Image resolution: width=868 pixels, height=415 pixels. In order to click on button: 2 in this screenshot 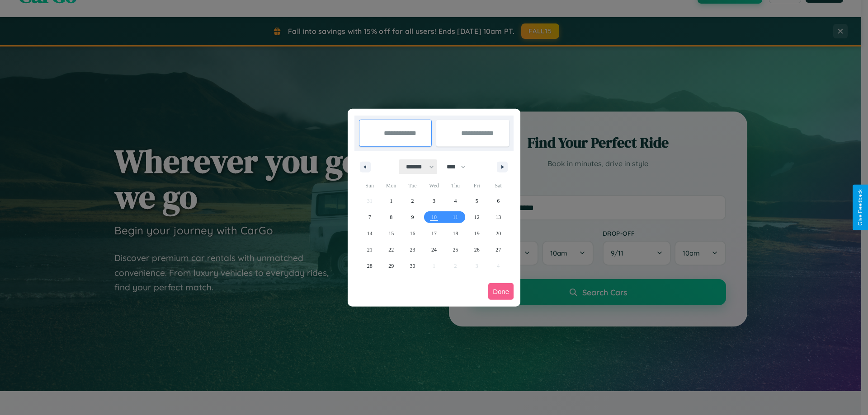, I will do `click(412, 201)`.